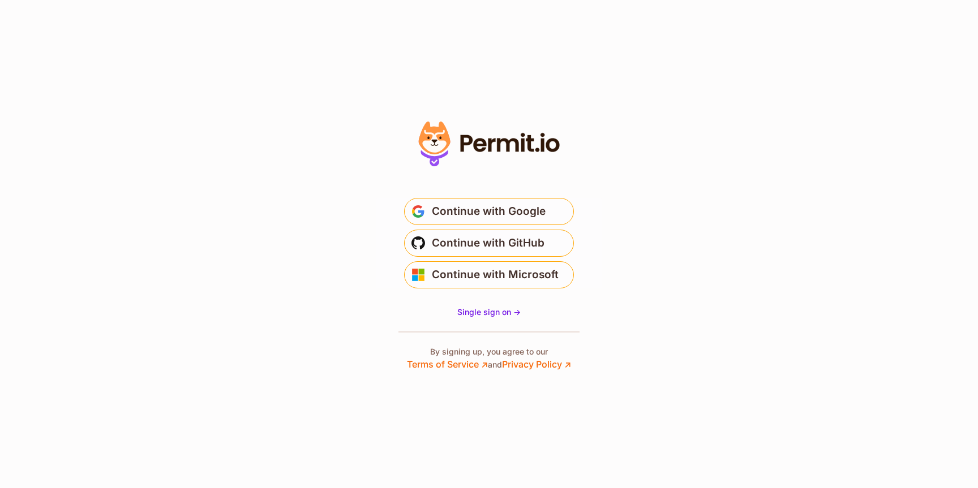 The height and width of the screenshot is (488, 978). Describe the element at coordinates (489, 359) in the screenshot. I see `p: By signing up, you agree to our and` at that location.